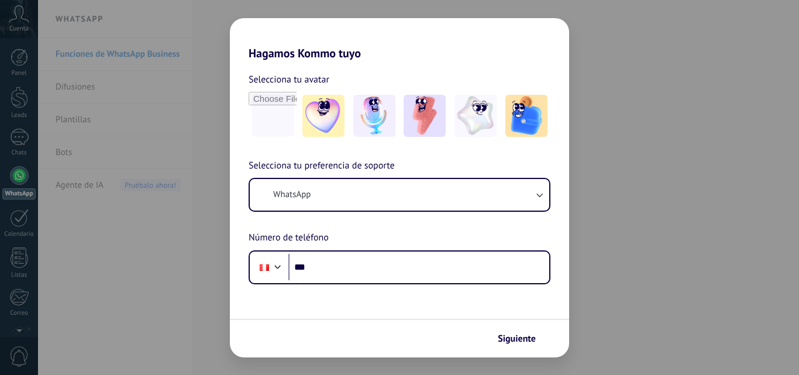 This screenshot has width=799, height=375. What do you see at coordinates (292, 195) in the screenshot?
I see `span: WhatsApp` at bounding box center [292, 195].